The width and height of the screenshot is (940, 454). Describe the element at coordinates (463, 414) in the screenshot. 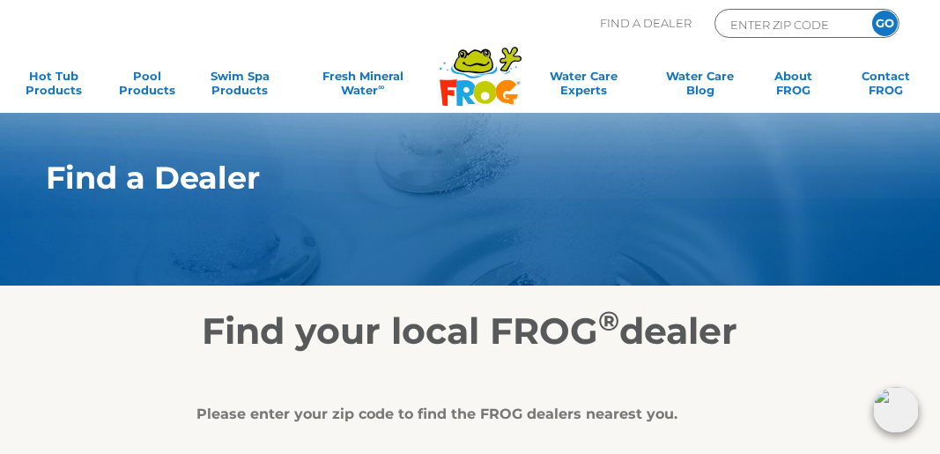

I see `div: Please enter your zip code to find the FROG dealers nearest you.` at that location.